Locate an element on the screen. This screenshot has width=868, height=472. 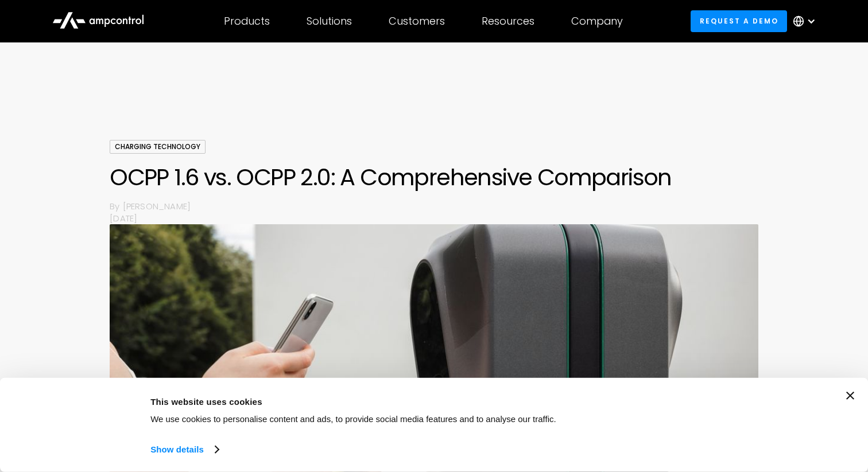
div: Company is located at coordinates (597, 21).